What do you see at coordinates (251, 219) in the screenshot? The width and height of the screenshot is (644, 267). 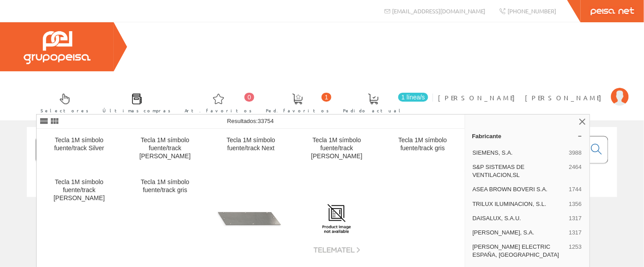 I see `img: BRIDA DERECHA 750x1000x300` at bounding box center [251, 219].